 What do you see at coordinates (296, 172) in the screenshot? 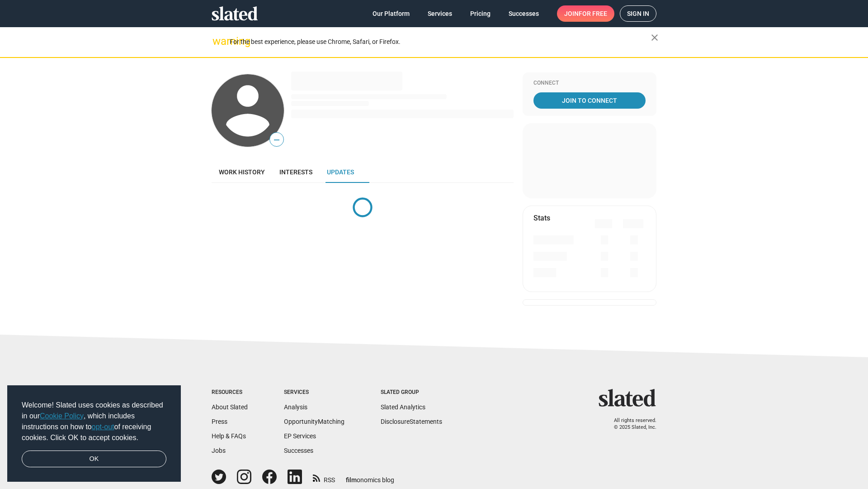
I see `a: Interests` at bounding box center [296, 172].